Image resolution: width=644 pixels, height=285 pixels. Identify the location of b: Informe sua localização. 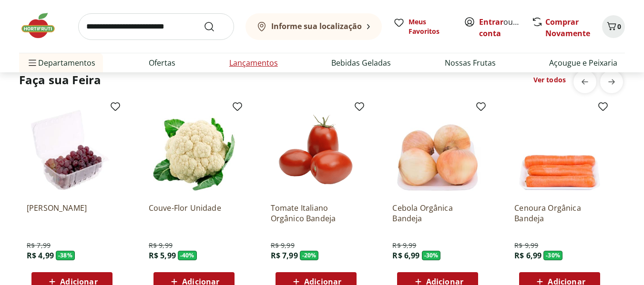
(316, 26).